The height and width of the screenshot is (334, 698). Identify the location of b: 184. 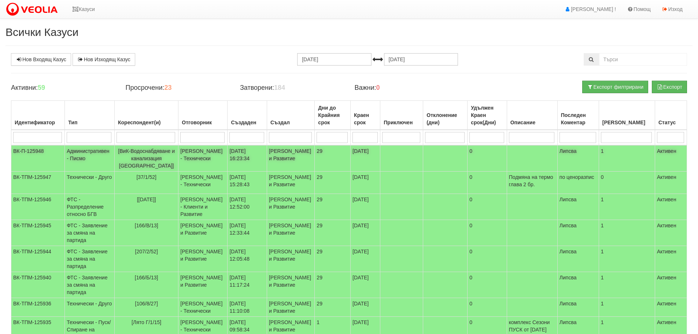
(280, 88).